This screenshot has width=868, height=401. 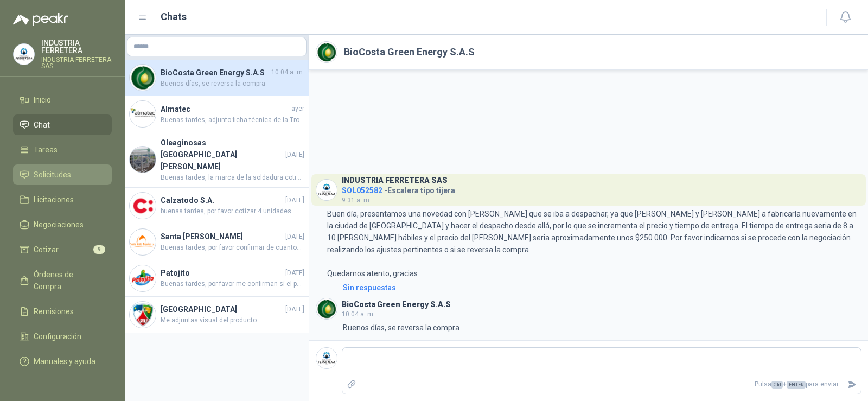 I want to click on a: Licitaciones, so click(x=63, y=200).